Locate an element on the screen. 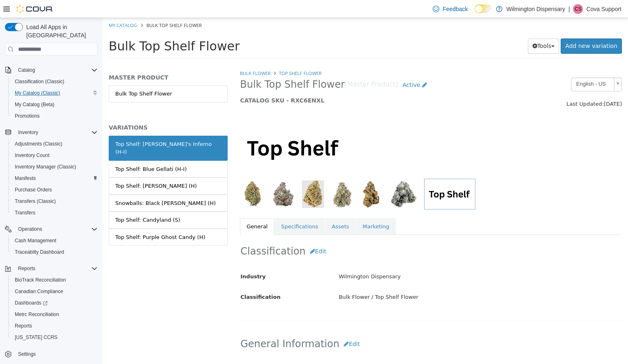 This screenshot has height=364, width=628. button: My Catalog (Classic) is located at coordinates (54, 93).